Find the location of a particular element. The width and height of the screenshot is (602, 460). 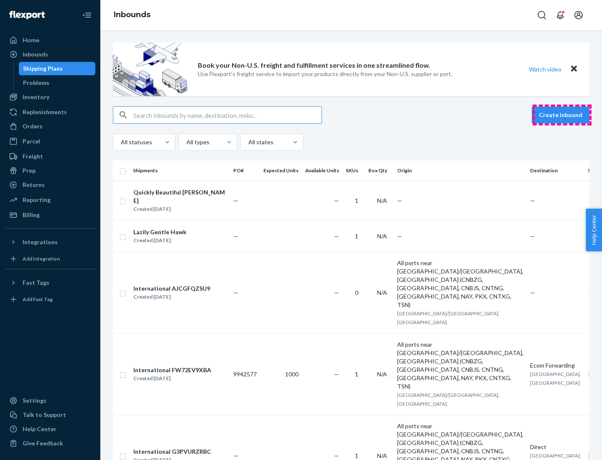

a: Inventory is located at coordinates (50, 97).